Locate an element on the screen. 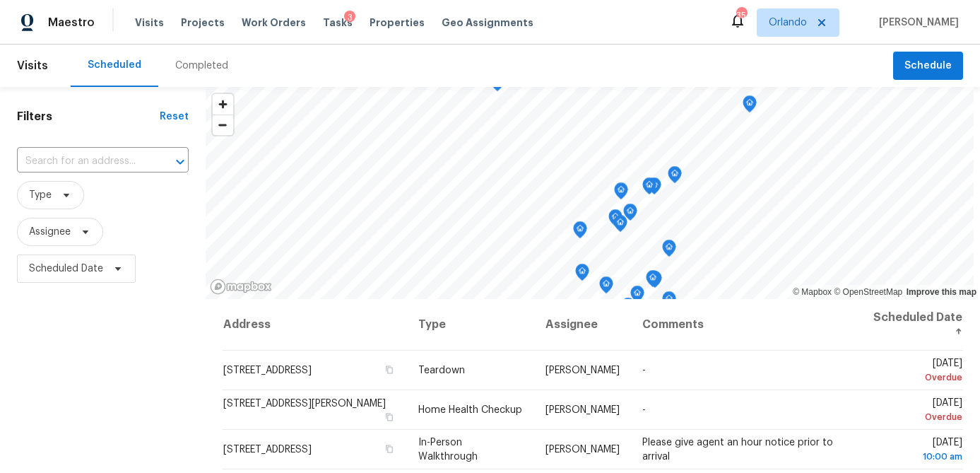 The height and width of the screenshot is (473, 980). span: Assignee is located at coordinates (49, 232).